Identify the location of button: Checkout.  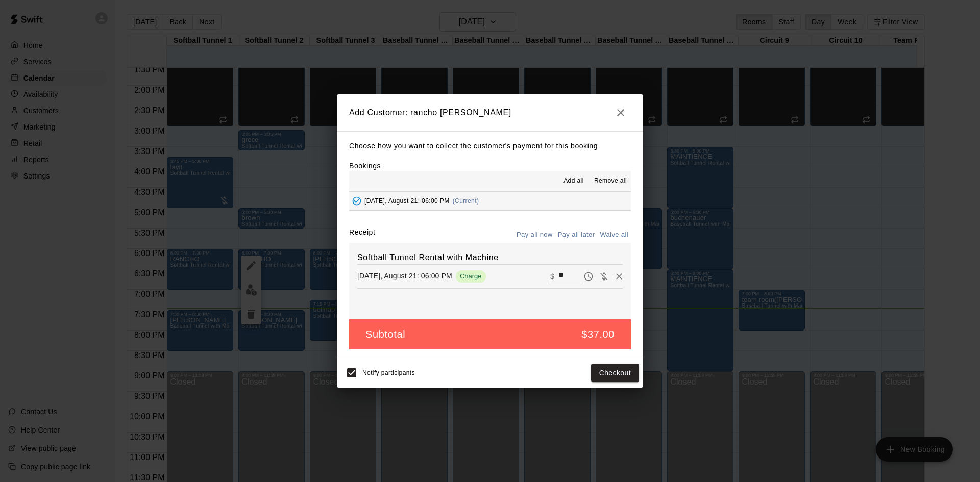
(615, 373).